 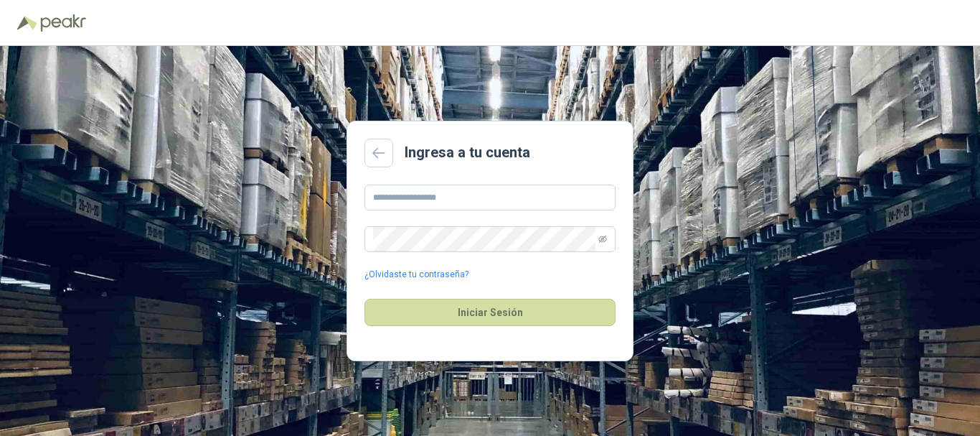 I want to click on img: Peakr, so click(x=63, y=23).